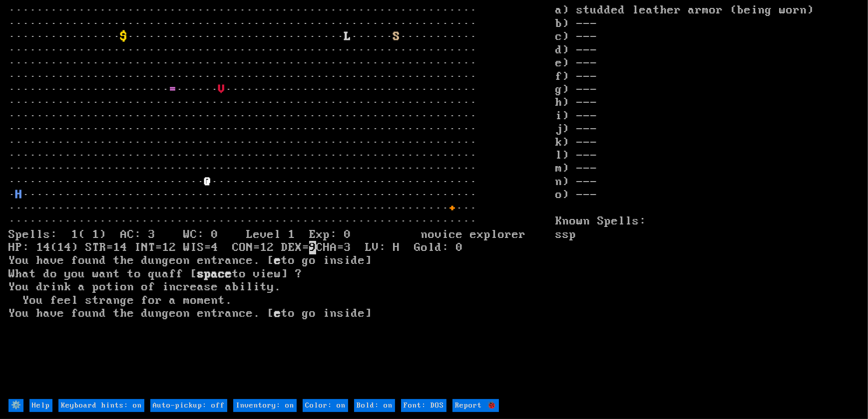 The image size is (868, 419). What do you see at coordinates (396, 37) in the screenshot?
I see `font: S` at bounding box center [396, 37].